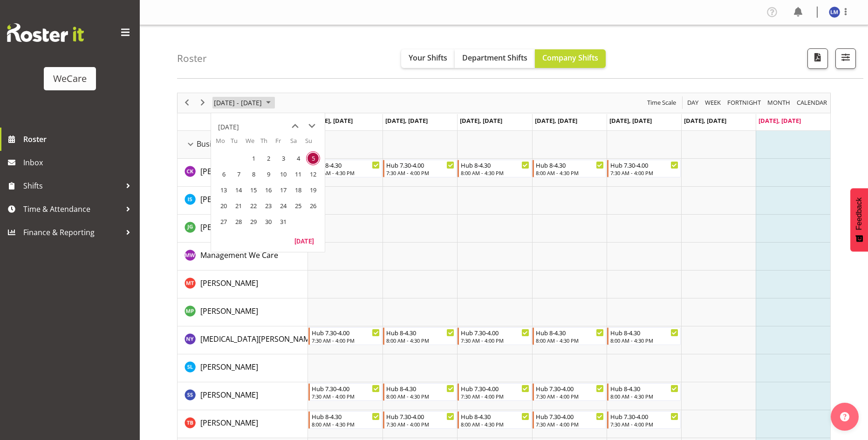 Image resolution: width=868 pixels, height=440 pixels. What do you see at coordinates (345, 393) in the screenshot?
I see `div: Savita Savita"s event - Hub 7.30-4.00 Begin From Monday, September 29, 2025 at 7:30:00 AM GMT+13:...` at bounding box center [345, 393].